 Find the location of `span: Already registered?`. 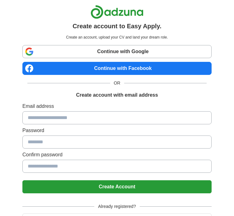

span: Already registered? is located at coordinates (117, 207).